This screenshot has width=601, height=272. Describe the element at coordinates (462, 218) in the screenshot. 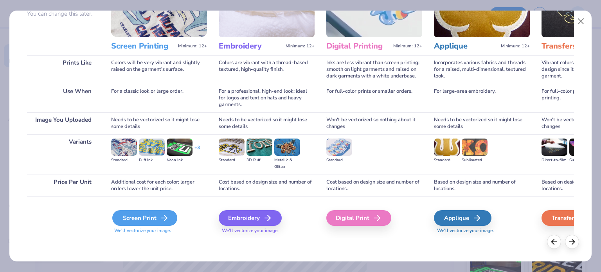

I see `div: Applique` at that location.